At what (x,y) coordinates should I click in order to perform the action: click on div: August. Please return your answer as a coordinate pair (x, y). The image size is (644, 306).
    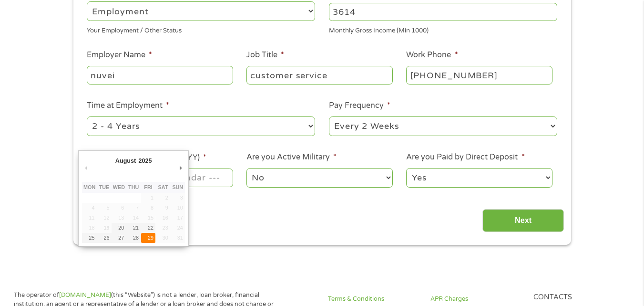
    Looking at the image, I should click on (125, 160).